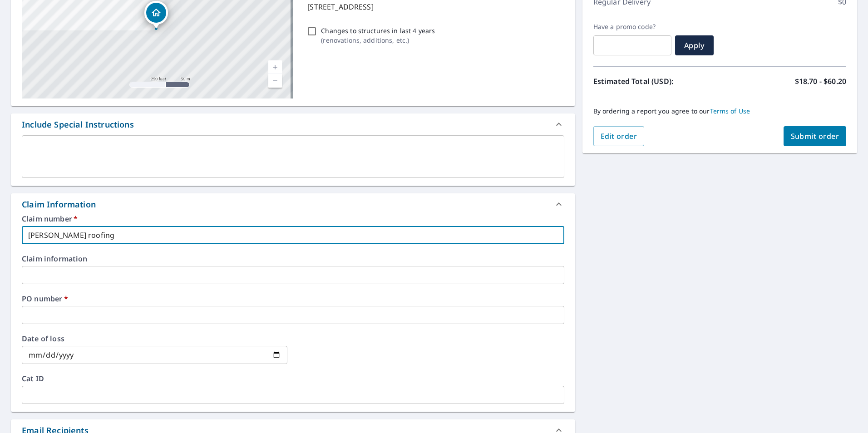  I want to click on label: Claim number, so click(293, 219).